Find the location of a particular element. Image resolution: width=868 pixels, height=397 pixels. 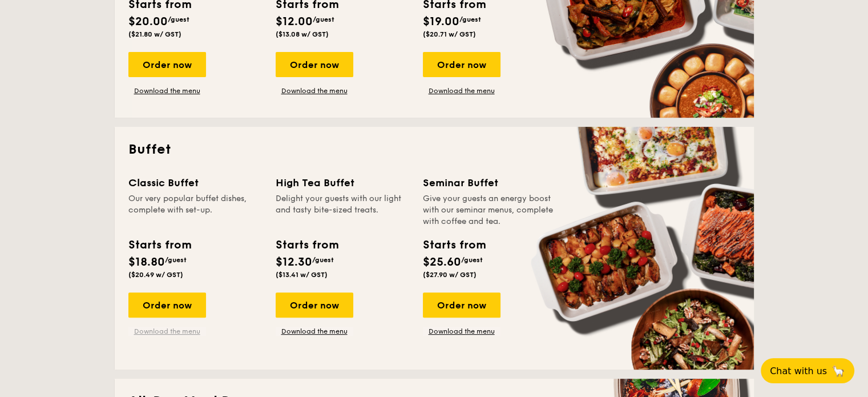

div: Seminar Buffet is located at coordinates (490, 183).